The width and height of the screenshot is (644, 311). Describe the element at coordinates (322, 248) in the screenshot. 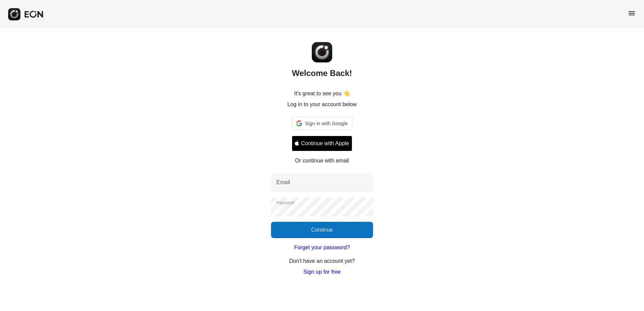

I see `a: Forget your password?` at that location.